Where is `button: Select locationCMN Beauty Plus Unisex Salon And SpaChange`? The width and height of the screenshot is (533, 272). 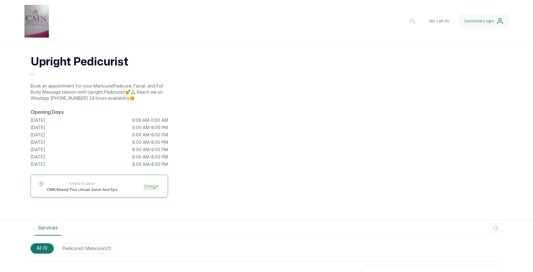
button: Select locationCMN Beauty Plus Unisex Salon And SpaChange is located at coordinates (99, 186).